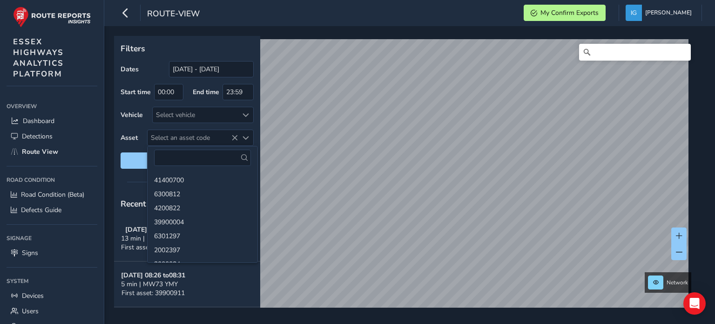 The image size is (715, 324). Describe the element at coordinates (129, 69) in the screenshot. I see `label: Dates` at that location.